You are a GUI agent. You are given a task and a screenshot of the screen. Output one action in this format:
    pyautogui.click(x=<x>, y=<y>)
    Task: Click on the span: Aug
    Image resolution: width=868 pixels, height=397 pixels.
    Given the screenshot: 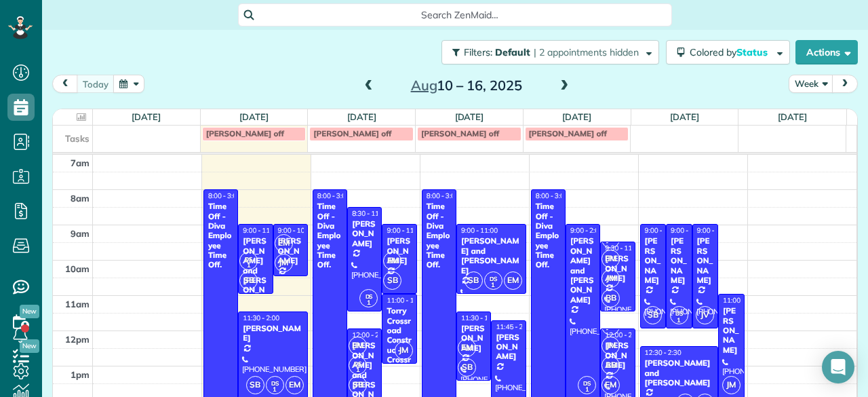 What is the action you would take?
    pyautogui.click(x=424, y=85)
    